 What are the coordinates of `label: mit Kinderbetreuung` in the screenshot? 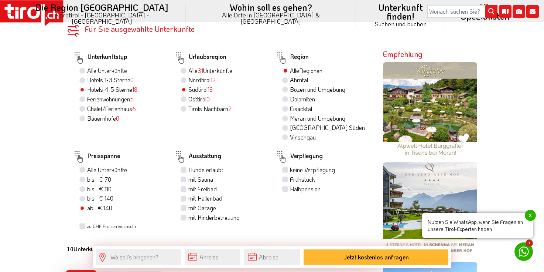 It's located at (214, 217).